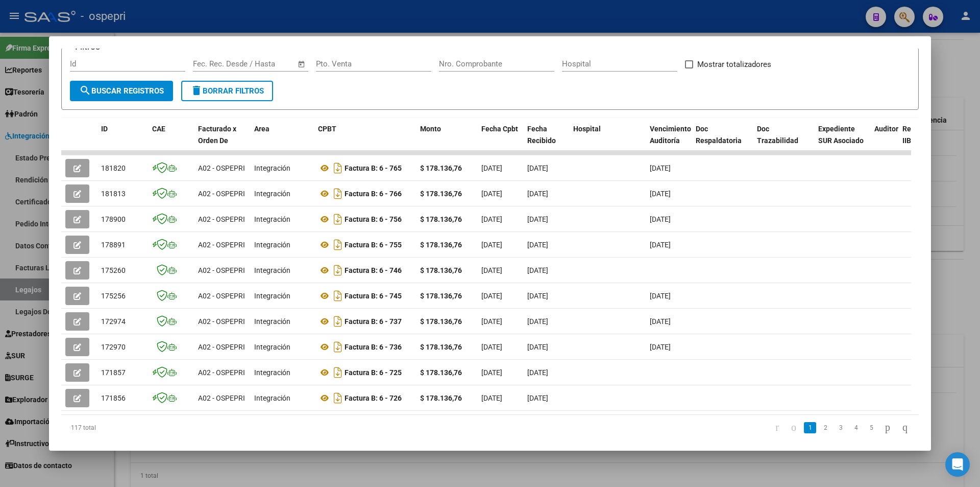  Describe the element at coordinates (146, 427) in the screenshot. I see `div: 117 total` at that location.